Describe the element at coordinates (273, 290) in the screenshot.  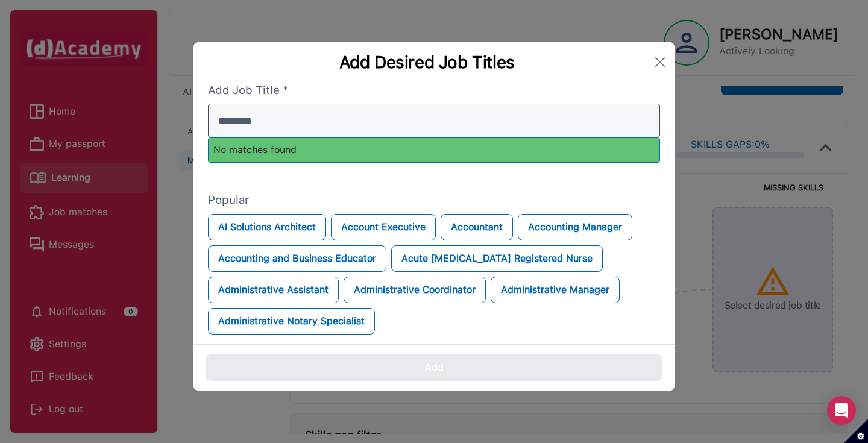
I see `button: Administrative Assistant` at that location.